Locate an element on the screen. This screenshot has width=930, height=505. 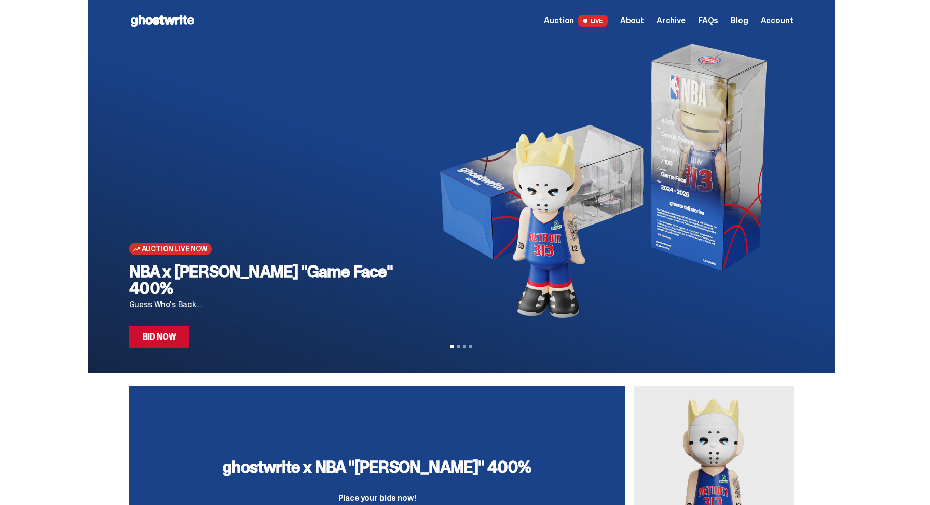
a: Blog is located at coordinates (739, 21).